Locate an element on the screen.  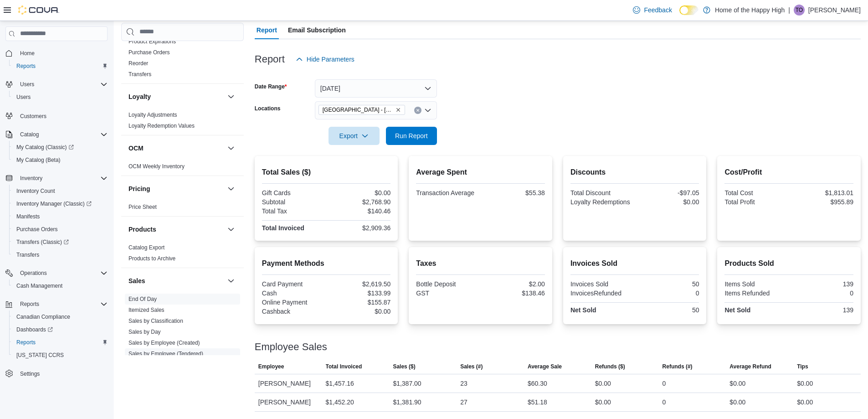
button: Run Report is located at coordinates (411, 136).